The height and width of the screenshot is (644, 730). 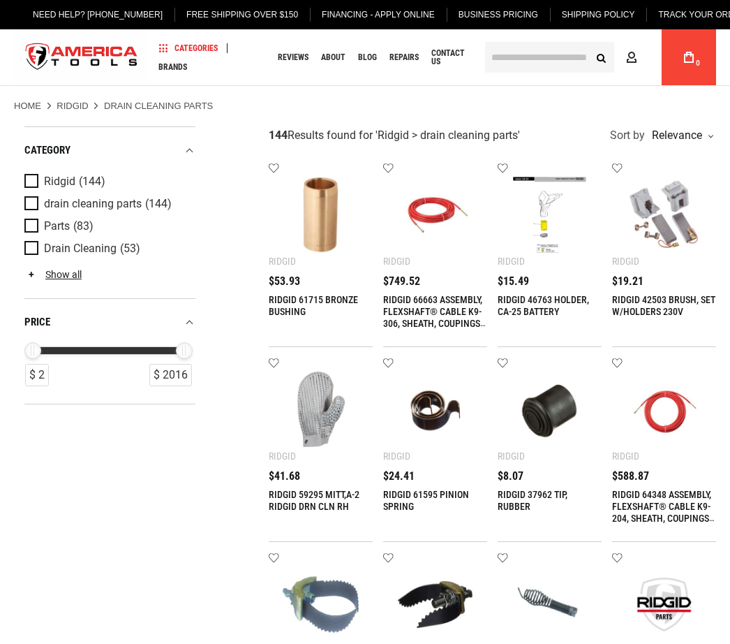 I want to click on span: Blog, so click(x=367, y=57).